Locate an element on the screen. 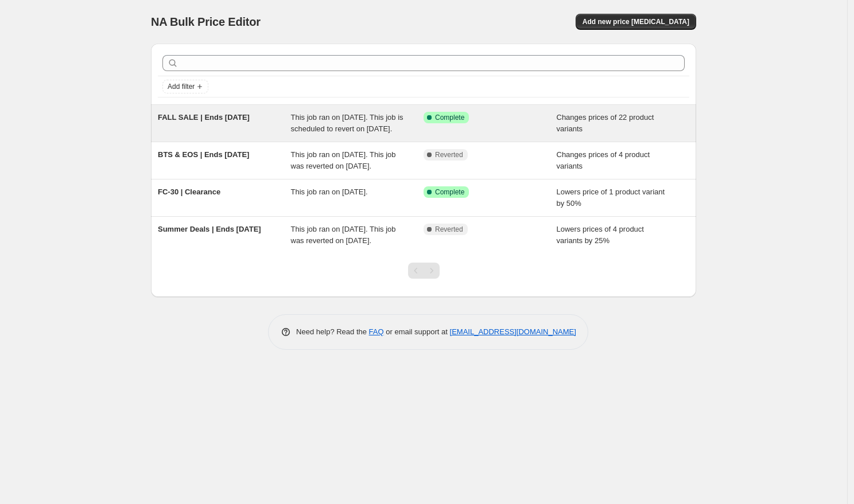 The width and height of the screenshot is (854, 504). span: NA Bulk Price Editor is located at coordinates (205, 22).